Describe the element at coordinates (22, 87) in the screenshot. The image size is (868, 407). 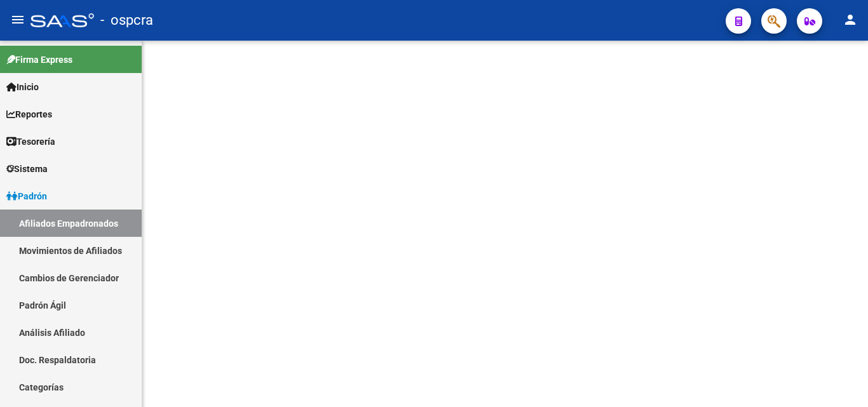
I see `span: Inicio` at that location.